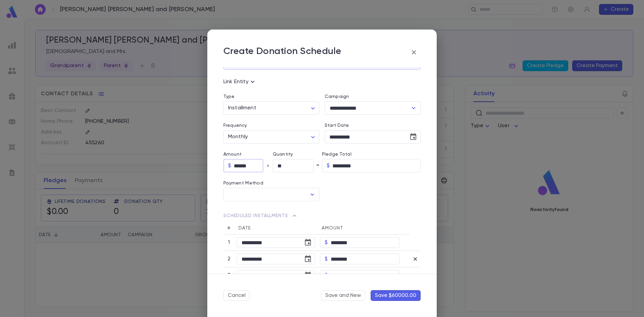 The height and width of the screenshot is (317, 644). Describe the element at coordinates (373, 125) in the screenshot. I see `label: Start Date` at that location.